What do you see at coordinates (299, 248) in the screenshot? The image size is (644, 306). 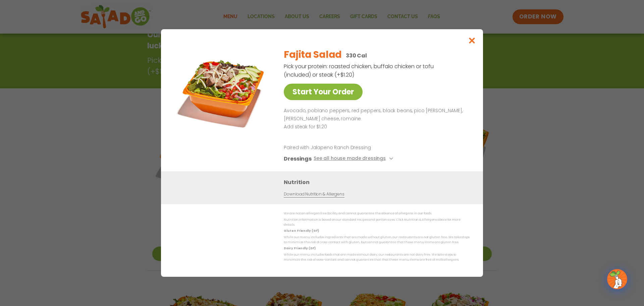 I see `strong: Dairy Friendly (DF)` at bounding box center [299, 248].